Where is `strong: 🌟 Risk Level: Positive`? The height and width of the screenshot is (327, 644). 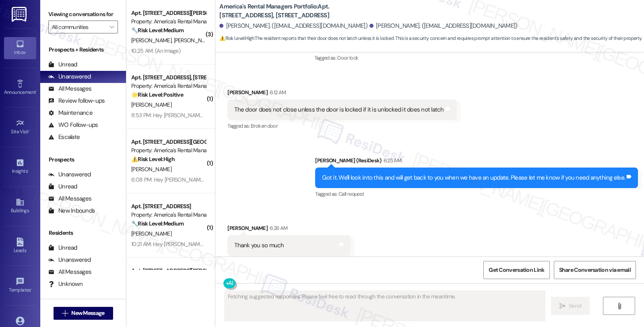 strong: 🌟 Risk Level: Positive is located at coordinates (157, 94).